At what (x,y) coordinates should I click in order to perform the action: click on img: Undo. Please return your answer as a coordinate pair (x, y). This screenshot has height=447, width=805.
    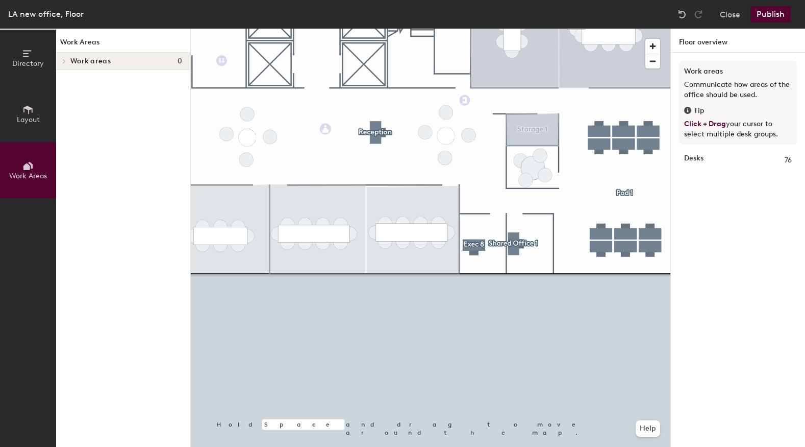
    Looking at the image, I should click on (682, 14).